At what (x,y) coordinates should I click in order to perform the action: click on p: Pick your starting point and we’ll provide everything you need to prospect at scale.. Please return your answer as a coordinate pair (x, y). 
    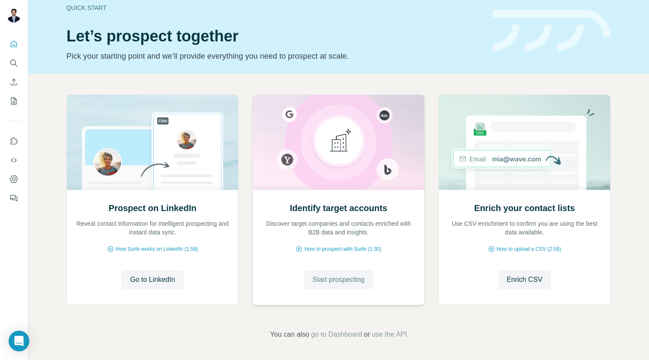
    Looking at the image, I should click on (274, 56).